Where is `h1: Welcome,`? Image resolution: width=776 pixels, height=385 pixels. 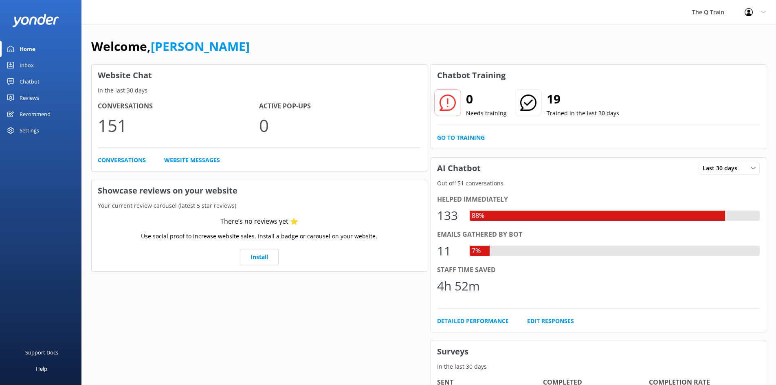 h1: Welcome, is located at coordinates (170, 46).